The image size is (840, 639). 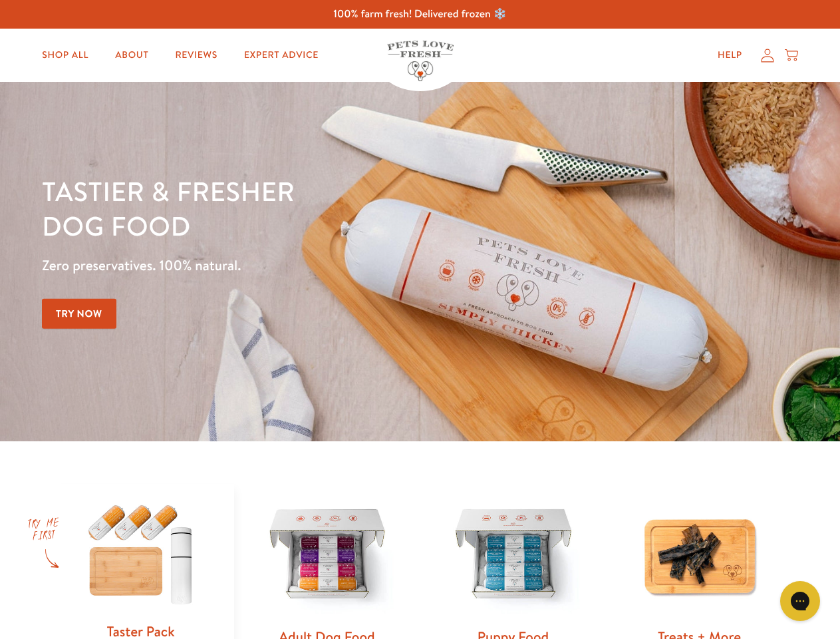 What do you see at coordinates (420, 61) in the screenshot?
I see `img: Pets Love Fresh` at bounding box center [420, 61].